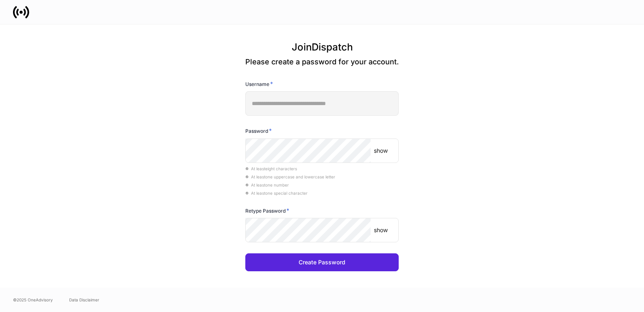 Image resolution: width=644 pixels, height=312 pixels. What do you see at coordinates (322, 262) in the screenshot?
I see `button: Create Password` at bounding box center [322, 262].